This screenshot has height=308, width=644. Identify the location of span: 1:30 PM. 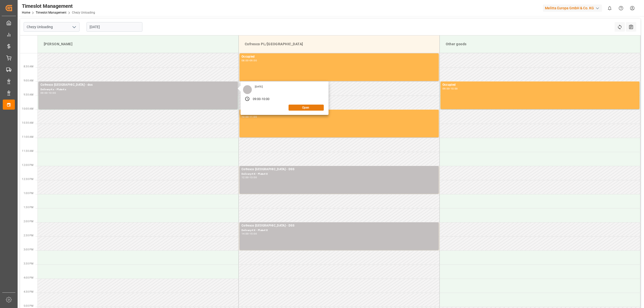
(28, 207).